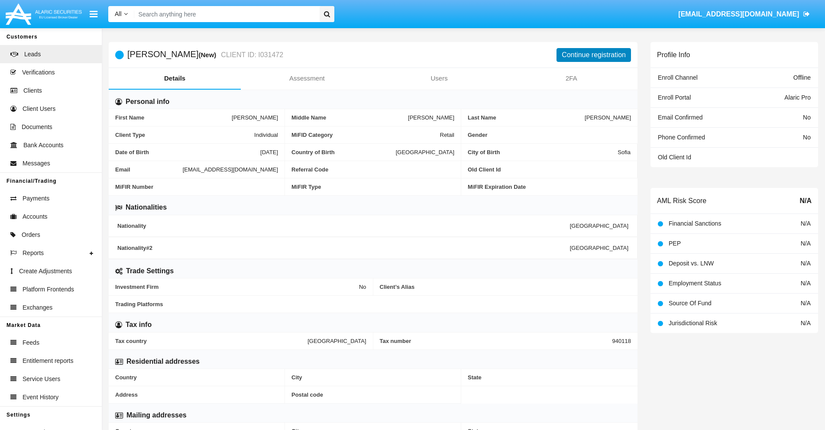 The image size is (825, 430). What do you see at coordinates (543, 152) in the screenshot?
I see `span: City of Birth` at bounding box center [543, 152].